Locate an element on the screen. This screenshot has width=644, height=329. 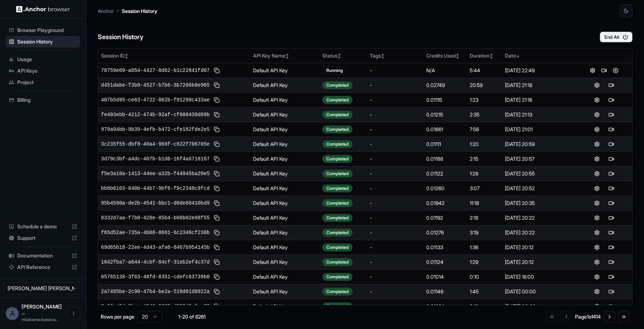
div: 0:10 is located at coordinates (485, 277).